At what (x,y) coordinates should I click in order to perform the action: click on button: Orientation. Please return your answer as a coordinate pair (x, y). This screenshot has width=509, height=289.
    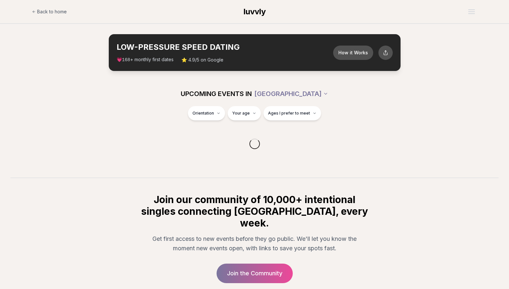
    Looking at the image, I should click on (207, 113).